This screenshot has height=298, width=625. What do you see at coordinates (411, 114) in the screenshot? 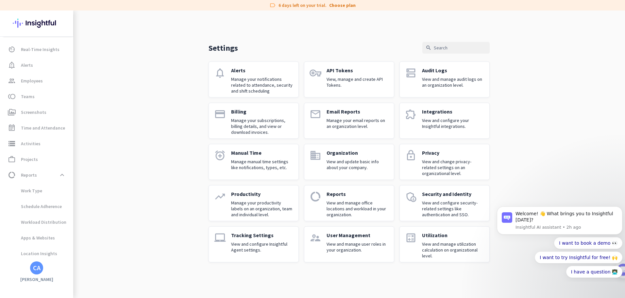
I see `i: extension` at bounding box center [411, 114].